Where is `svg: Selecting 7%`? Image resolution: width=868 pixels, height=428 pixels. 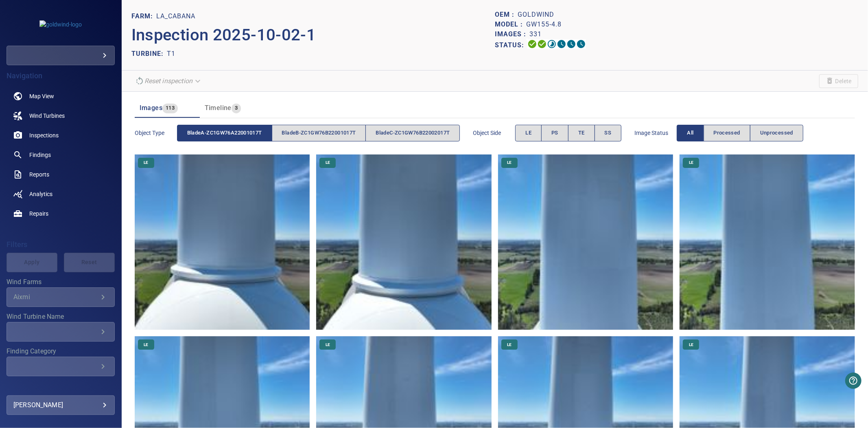
svg: Selecting 7% is located at coordinates (552, 44).